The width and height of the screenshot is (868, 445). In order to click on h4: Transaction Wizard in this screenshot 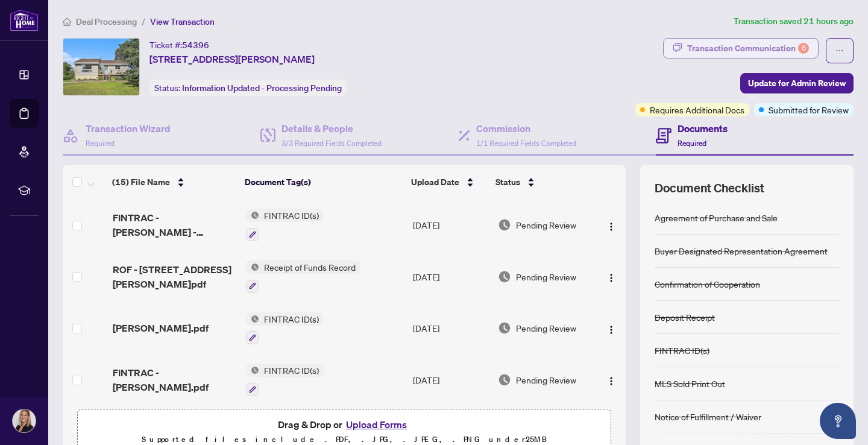, I will do `click(128, 129)`.